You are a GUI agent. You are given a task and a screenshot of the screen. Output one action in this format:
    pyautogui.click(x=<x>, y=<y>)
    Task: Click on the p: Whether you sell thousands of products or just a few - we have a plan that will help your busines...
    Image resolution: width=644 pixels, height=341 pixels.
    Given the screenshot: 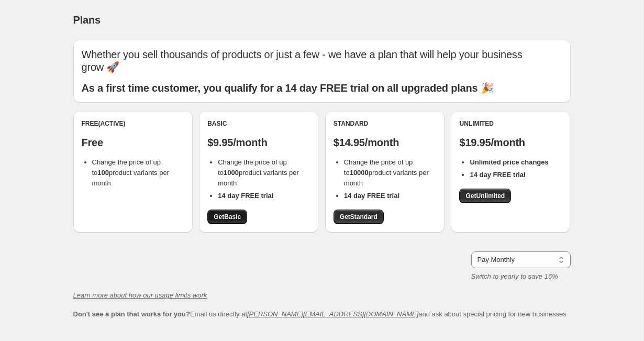 What is the action you would take?
    pyautogui.click(x=322, y=60)
    